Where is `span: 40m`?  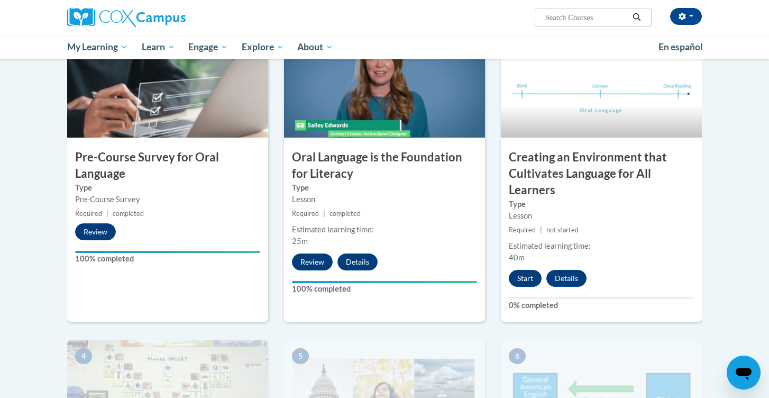
span: 40m is located at coordinates (517, 257).